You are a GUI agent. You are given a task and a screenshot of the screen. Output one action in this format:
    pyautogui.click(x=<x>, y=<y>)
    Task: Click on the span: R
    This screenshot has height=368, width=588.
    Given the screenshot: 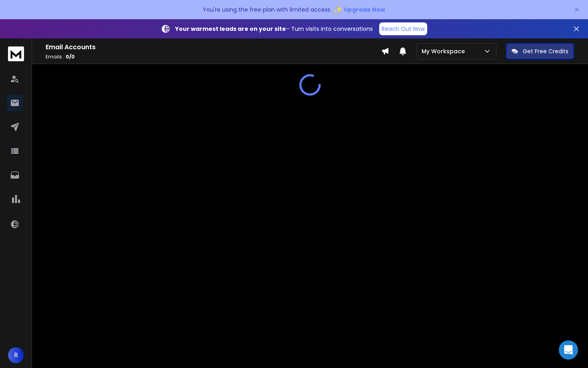 What is the action you would take?
    pyautogui.click(x=16, y=355)
    